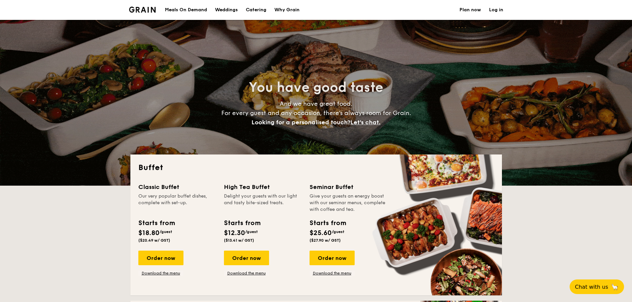 This screenshot has width=632, height=302. What do you see at coordinates (349, 203) in the screenshot?
I see `div: Give your guests an energy boost with our seminar menus, complete with coffee and tea.` at bounding box center [349, 203].